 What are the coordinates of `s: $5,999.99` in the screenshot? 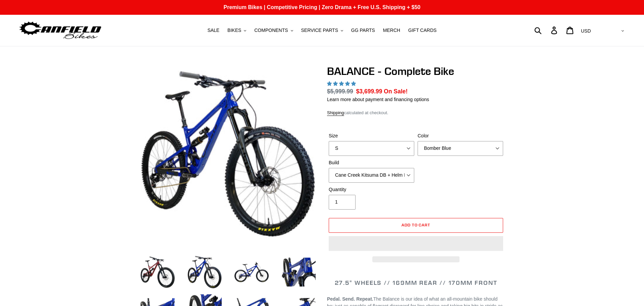 It's located at (340, 91).